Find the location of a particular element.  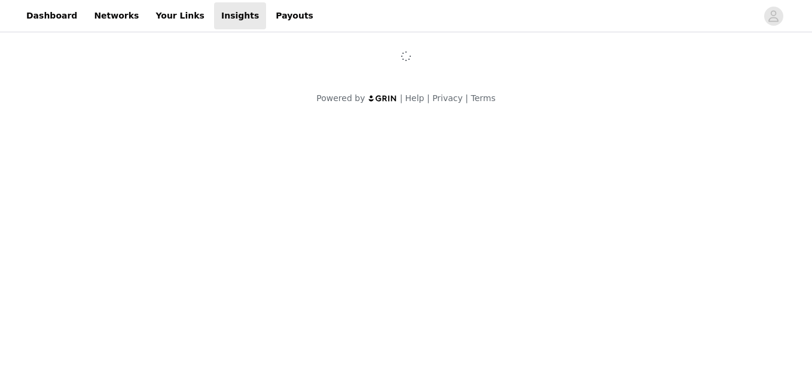

div: avatar is located at coordinates (773, 16).